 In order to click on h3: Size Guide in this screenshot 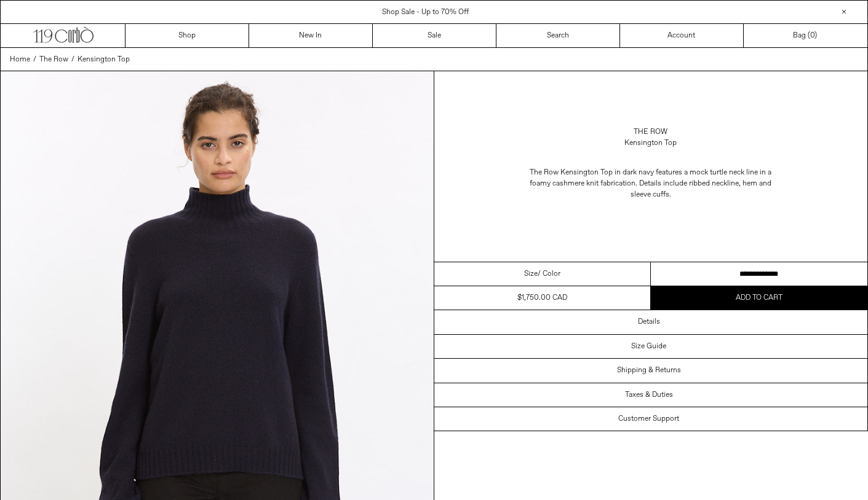, I will do `click(648, 347)`.